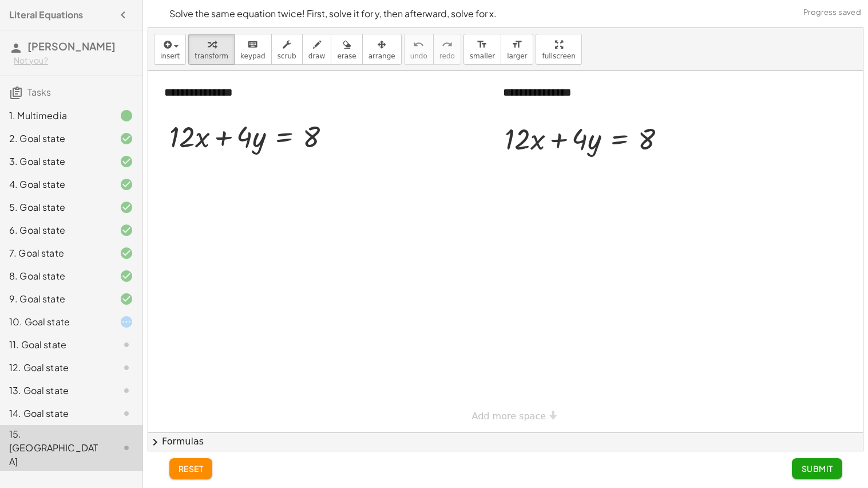 Image resolution: width=868 pixels, height=488 pixels. What do you see at coordinates (419, 49) in the screenshot?
I see `button: undoundo` at bounding box center [419, 49].